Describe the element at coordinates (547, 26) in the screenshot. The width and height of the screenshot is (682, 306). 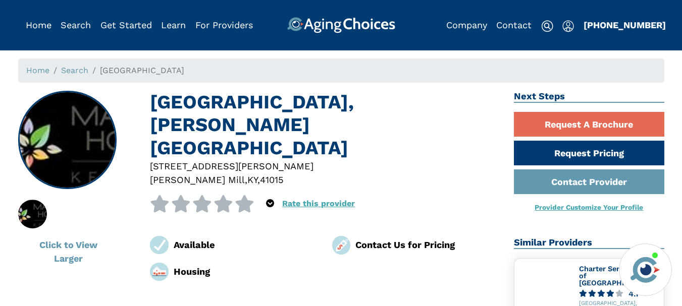
I see `img: search-icon.svg` at that location.